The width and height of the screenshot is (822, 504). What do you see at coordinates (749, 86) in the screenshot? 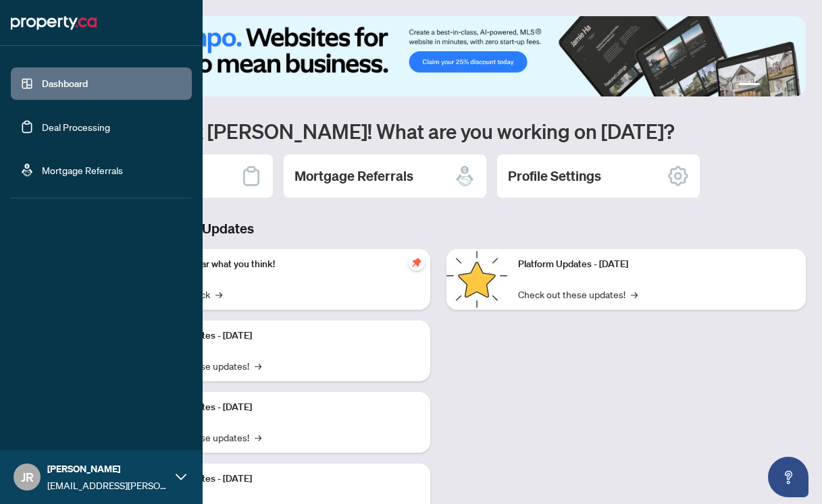
I see `button: 1` at bounding box center [749, 86].